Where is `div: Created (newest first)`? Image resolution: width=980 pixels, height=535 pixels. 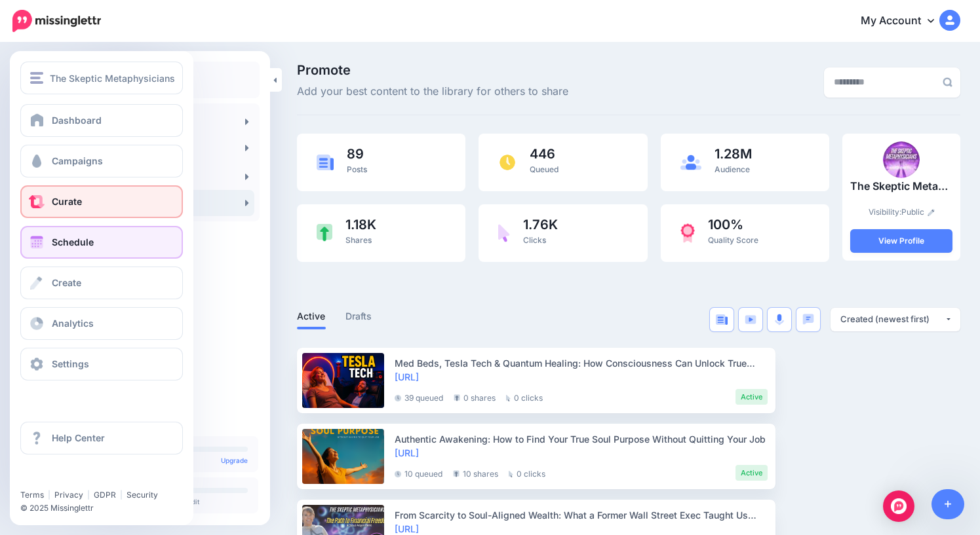
div: Created (newest first) is located at coordinates (892, 319).